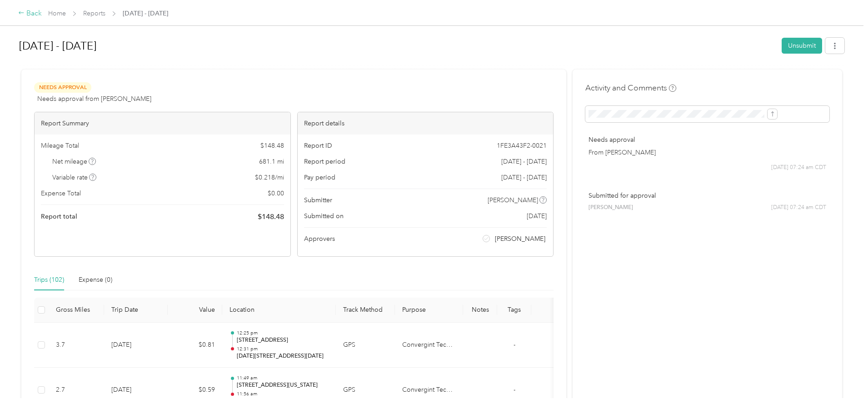 The width and height of the screenshot is (868, 414). What do you see at coordinates (76, 310) in the screenshot?
I see `th: Gross Miles` at bounding box center [76, 310].